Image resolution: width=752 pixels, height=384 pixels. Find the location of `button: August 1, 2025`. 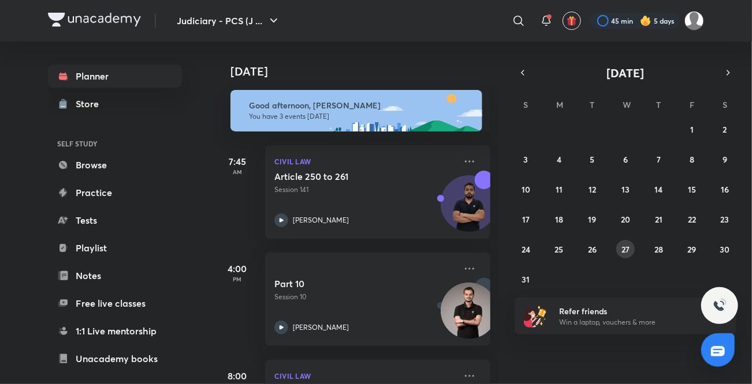

button: August 1, 2025 is located at coordinates (692, 129).